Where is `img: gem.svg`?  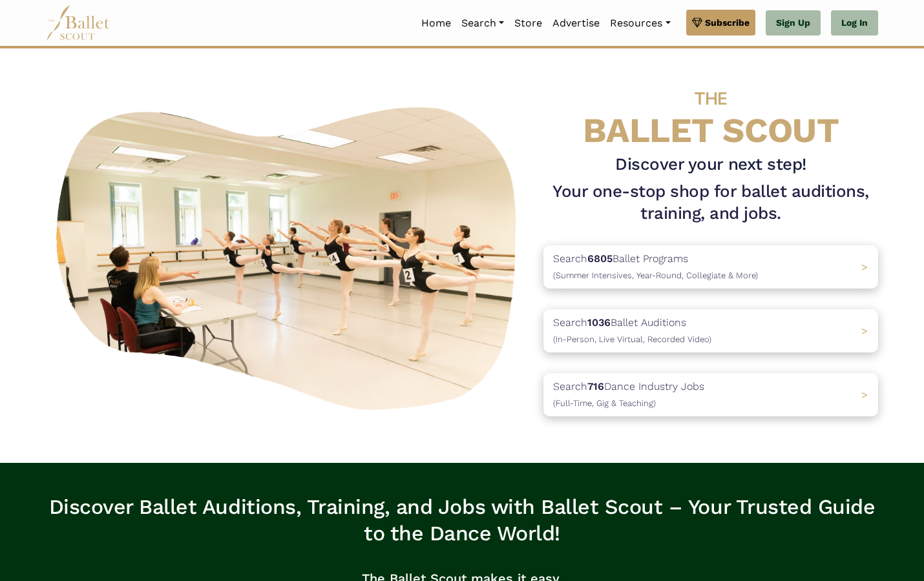 img: gem.svg is located at coordinates (697, 23).